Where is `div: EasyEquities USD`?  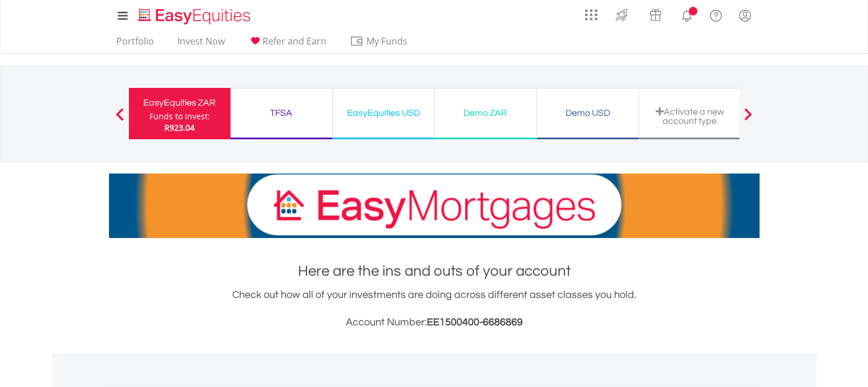
div: EasyEquities USD is located at coordinates (384, 113).